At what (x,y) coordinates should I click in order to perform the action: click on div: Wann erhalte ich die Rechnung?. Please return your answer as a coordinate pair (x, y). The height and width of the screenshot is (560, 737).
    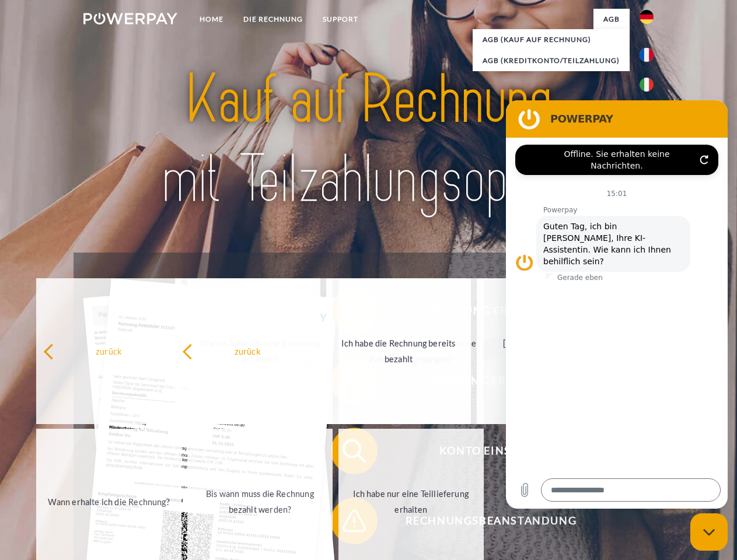
    Looking at the image, I should click on (108, 501).